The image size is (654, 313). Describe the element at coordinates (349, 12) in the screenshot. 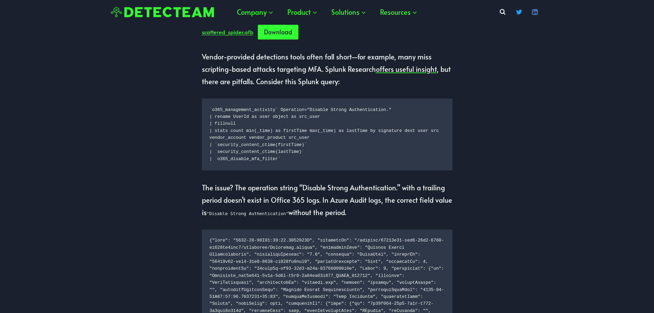

I see `button: Child menu of Solutions` at that location.